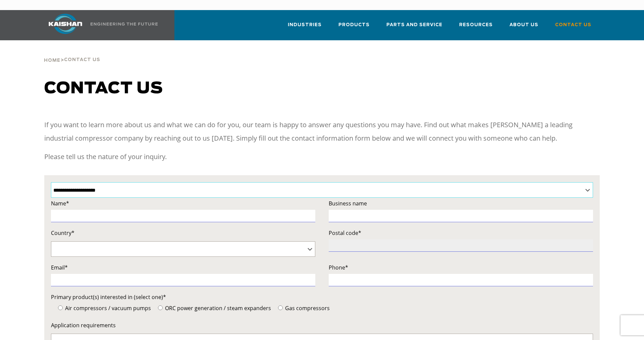  I want to click on a: Home, so click(52, 60).